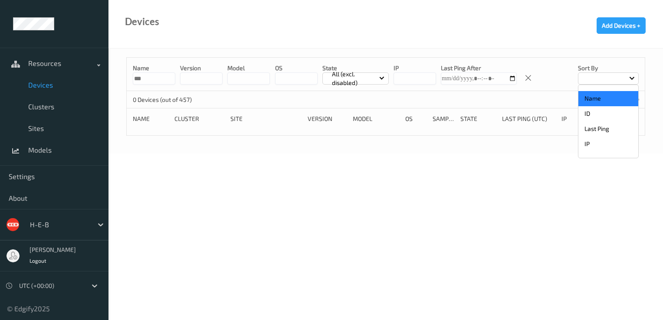 The height and width of the screenshot is (320, 663). What do you see at coordinates (296, 68) in the screenshot?
I see `p: OS` at bounding box center [296, 68].